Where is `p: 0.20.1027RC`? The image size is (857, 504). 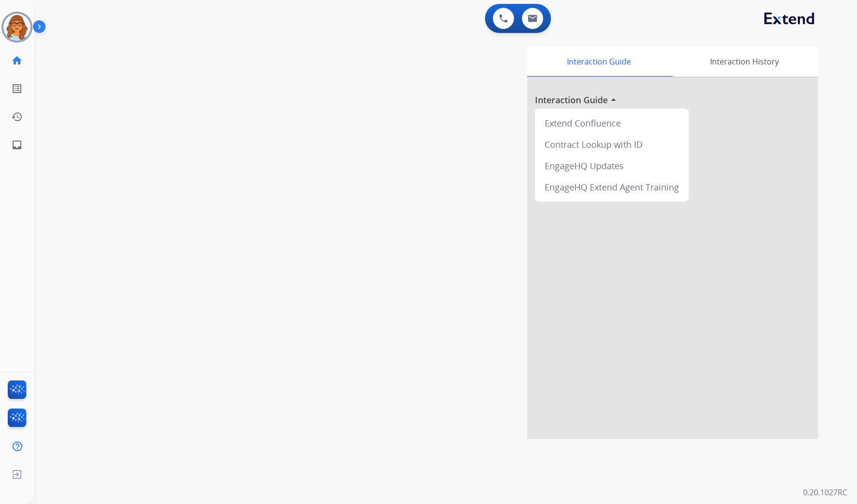
p: 0.20.1027RC is located at coordinates (825, 493).